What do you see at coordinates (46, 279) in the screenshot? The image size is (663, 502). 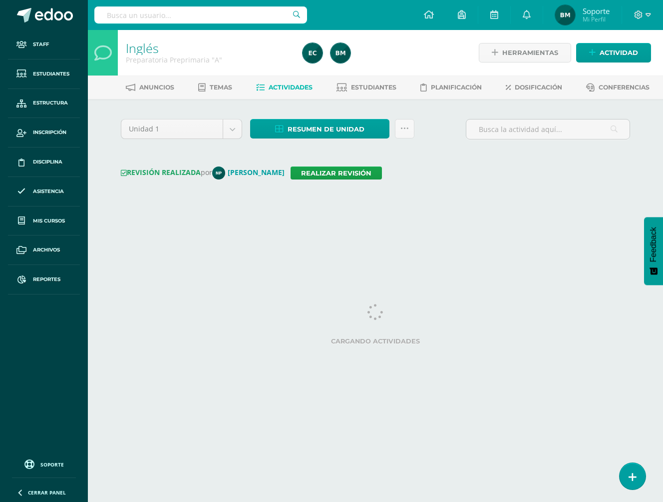 I see `span: Reportes` at bounding box center [46, 279].